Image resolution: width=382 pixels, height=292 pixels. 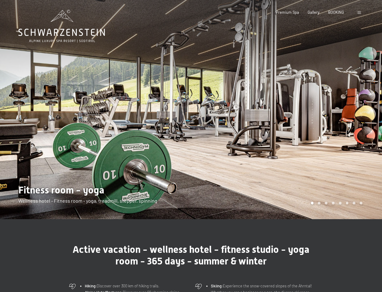 I want to click on div: Carousel Page 8, so click(x=361, y=203).